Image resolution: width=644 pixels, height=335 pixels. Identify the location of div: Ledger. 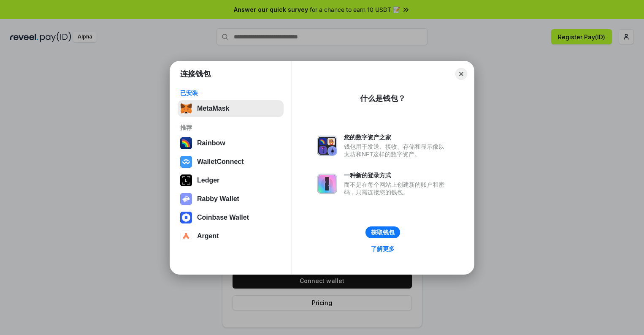
(208, 180).